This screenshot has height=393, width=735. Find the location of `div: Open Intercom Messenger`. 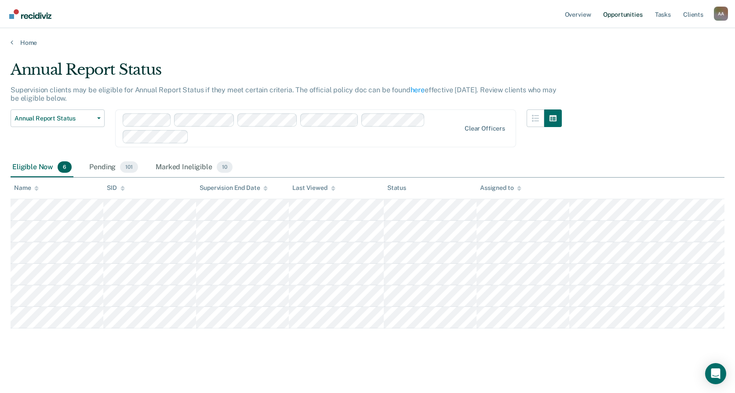

div: Open Intercom Messenger is located at coordinates (716, 374).